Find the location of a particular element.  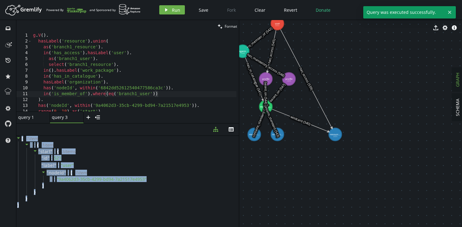

img: AWS Neptune is located at coordinates (130, 9).